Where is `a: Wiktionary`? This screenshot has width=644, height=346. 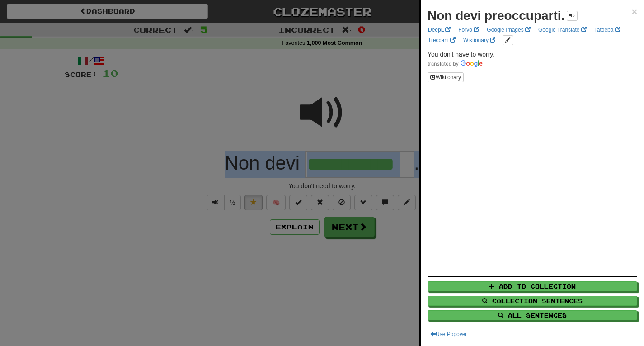
a: Wiktionary is located at coordinates (479, 41).